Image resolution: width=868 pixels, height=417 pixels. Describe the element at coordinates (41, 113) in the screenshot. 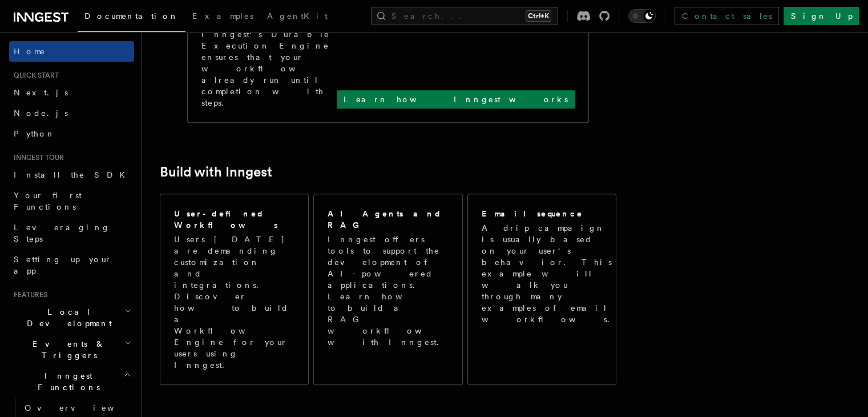

I see `span: Node.js` at that location.